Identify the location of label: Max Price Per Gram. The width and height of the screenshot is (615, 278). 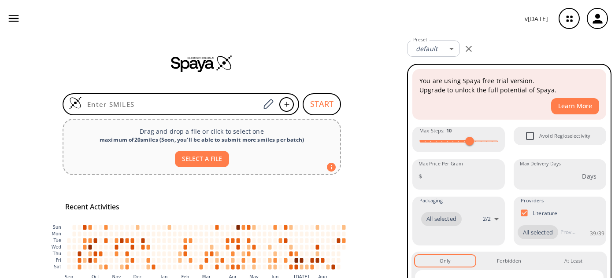
(441, 164).